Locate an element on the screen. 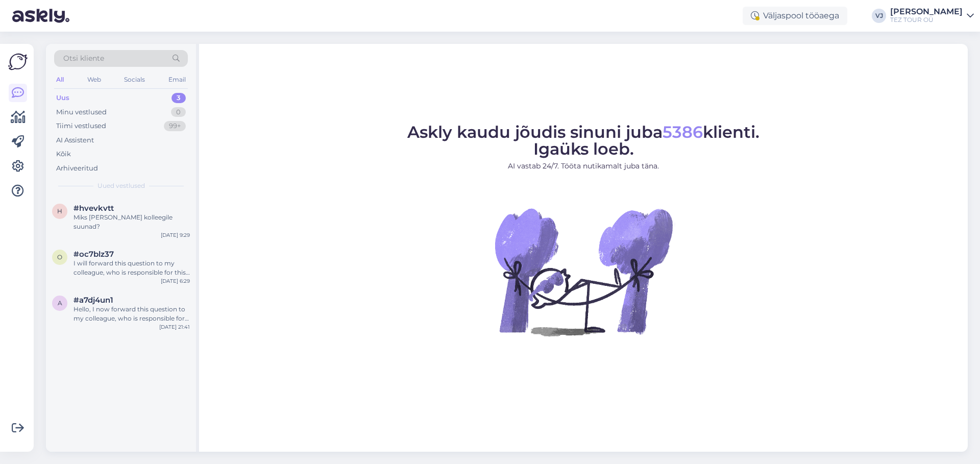 The height and width of the screenshot is (464, 980). div: Tiimi vestlused is located at coordinates (81, 126).